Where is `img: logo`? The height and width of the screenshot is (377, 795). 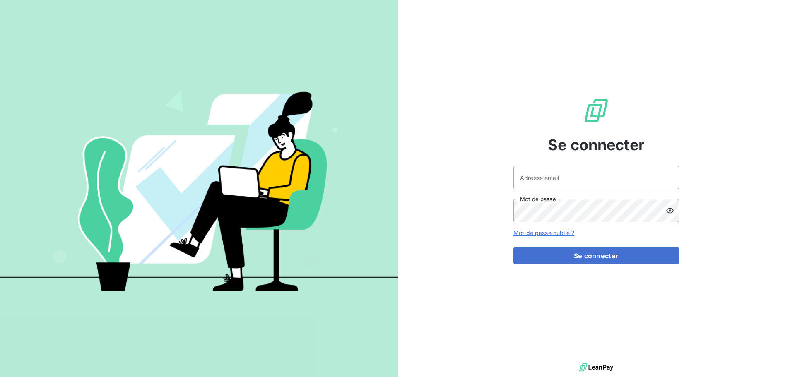 img: logo is located at coordinates (596, 367).